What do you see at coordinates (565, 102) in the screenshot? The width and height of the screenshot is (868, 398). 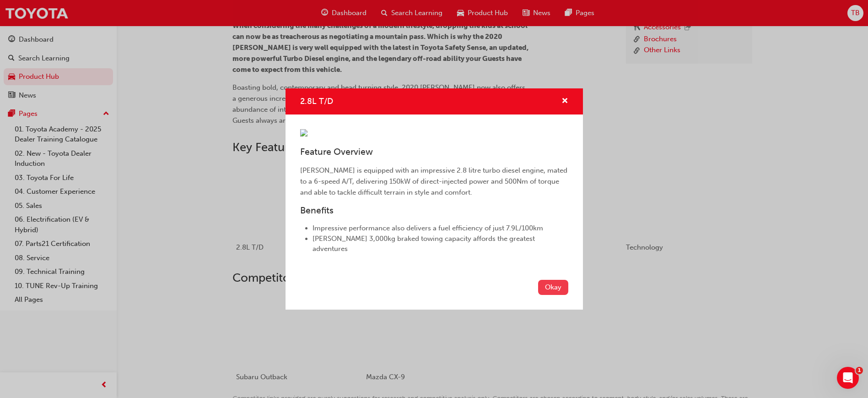 I see `span: cross-icon` at bounding box center [565, 102].